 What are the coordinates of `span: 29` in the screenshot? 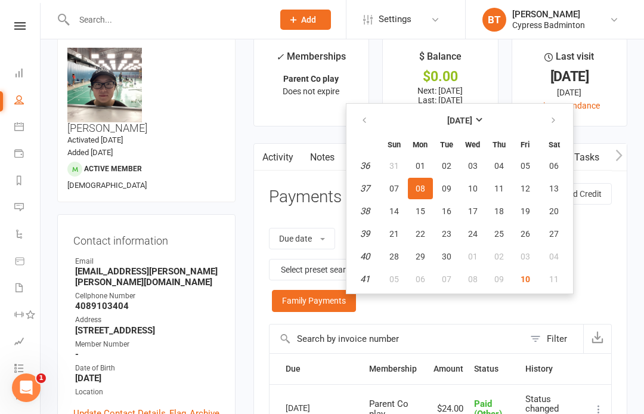 It's located at (421, 257).